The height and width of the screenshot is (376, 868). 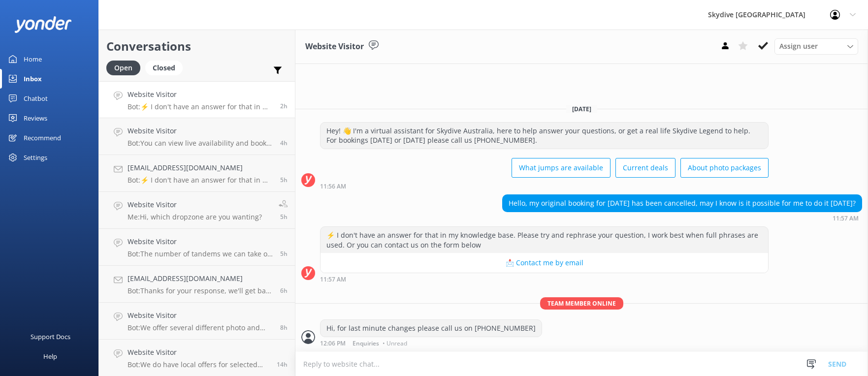 I want to click on div: Open, so click(x=123, y=68).